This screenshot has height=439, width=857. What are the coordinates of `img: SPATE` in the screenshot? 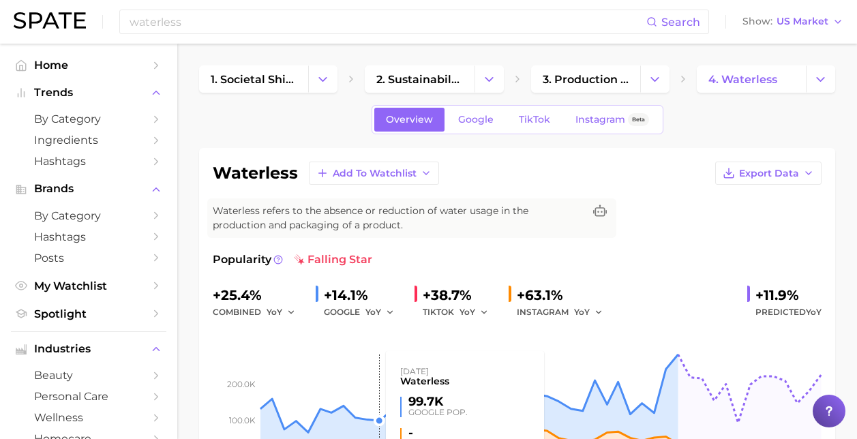 It's located at (50, 20).